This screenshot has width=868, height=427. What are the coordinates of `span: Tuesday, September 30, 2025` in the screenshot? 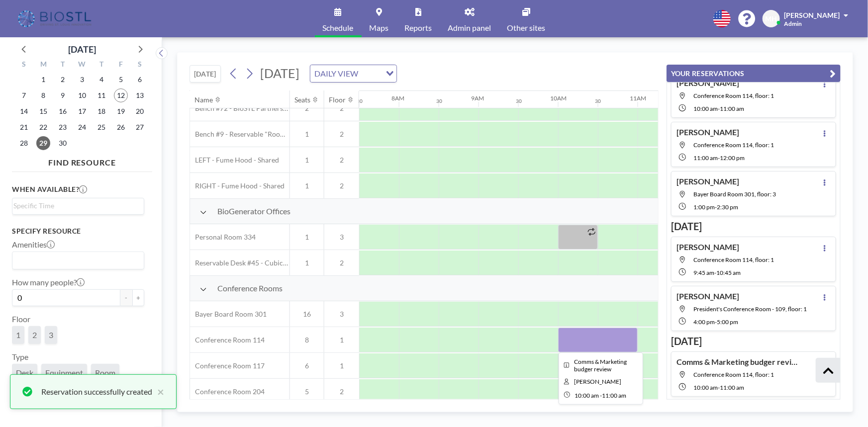 It's located at (63, 143).